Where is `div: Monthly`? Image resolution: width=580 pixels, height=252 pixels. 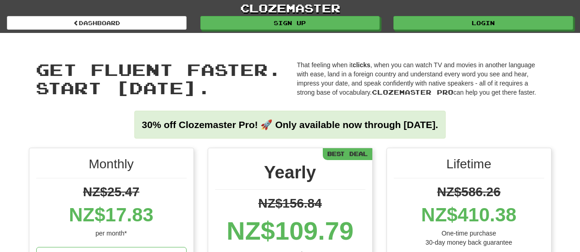
div: Monthly is located at coordinates (111, 167).